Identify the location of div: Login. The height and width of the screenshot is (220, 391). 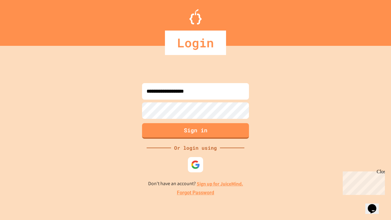
(195, 43).